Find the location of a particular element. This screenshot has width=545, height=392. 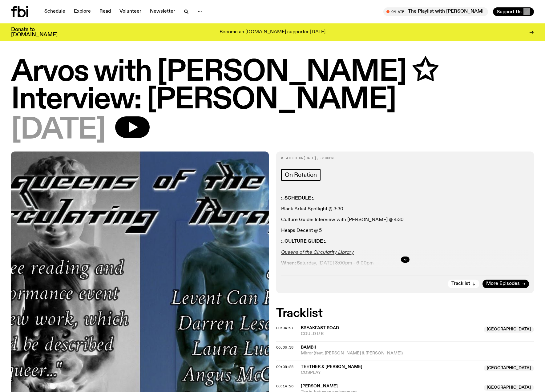

span: COULD U B is located at coordinates (391, 334).